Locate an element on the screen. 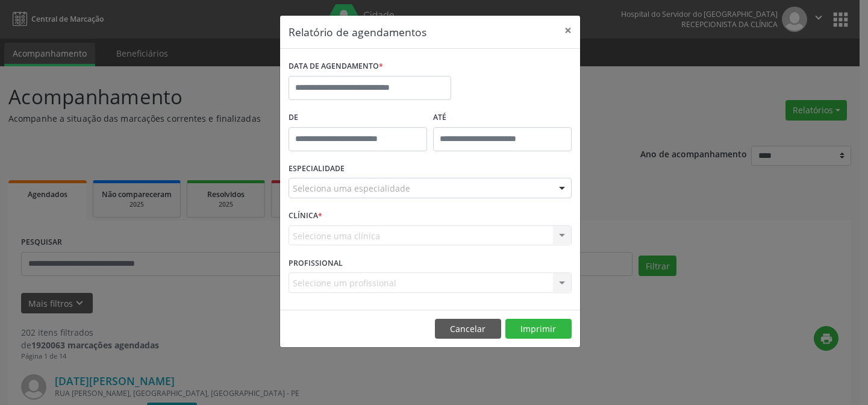 This screenshot has height=405, width=868. button: Cancelar is located at coordinates (468, 329).